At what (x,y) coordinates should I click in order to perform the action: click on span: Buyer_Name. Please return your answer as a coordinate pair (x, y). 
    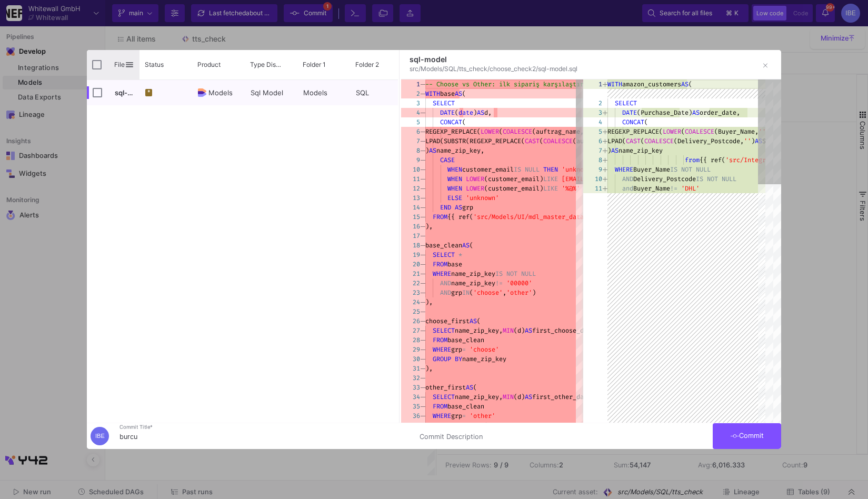
    Looking at the image, I should click on (652, 188).